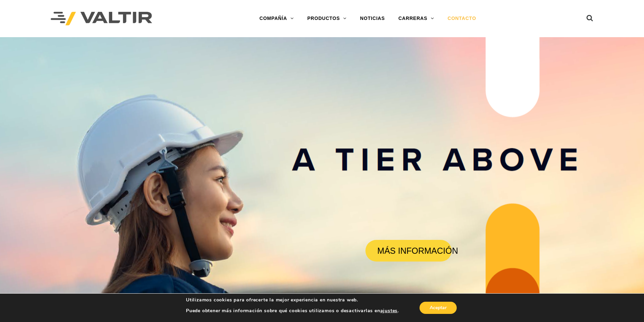 Image resolution: width=644 pixels, height=322 pixels. I want to click on font: MÁS INFORMACIÓN, so click(418, 251).